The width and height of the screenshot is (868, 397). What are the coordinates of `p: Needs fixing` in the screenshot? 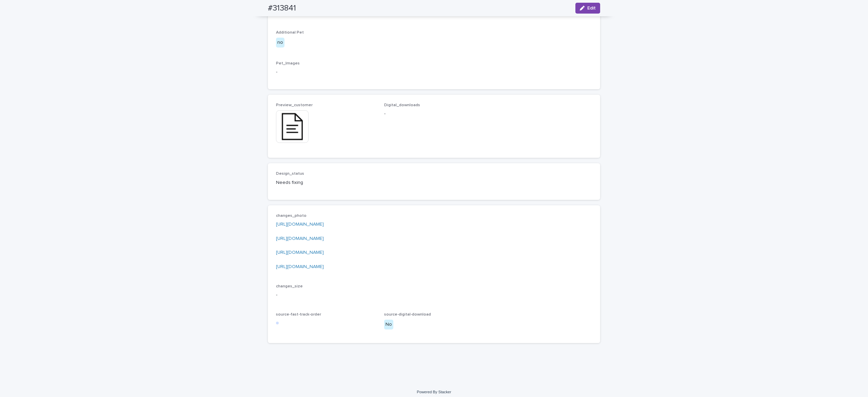 It's located at (326, 183).